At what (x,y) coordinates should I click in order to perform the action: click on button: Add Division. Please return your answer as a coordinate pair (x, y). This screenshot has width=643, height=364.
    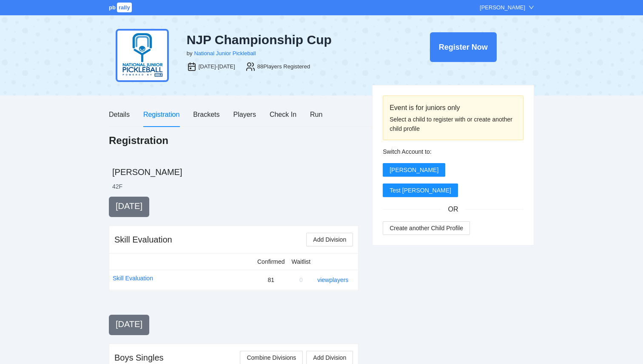
    Looking at the image, I should click on (330, 240).